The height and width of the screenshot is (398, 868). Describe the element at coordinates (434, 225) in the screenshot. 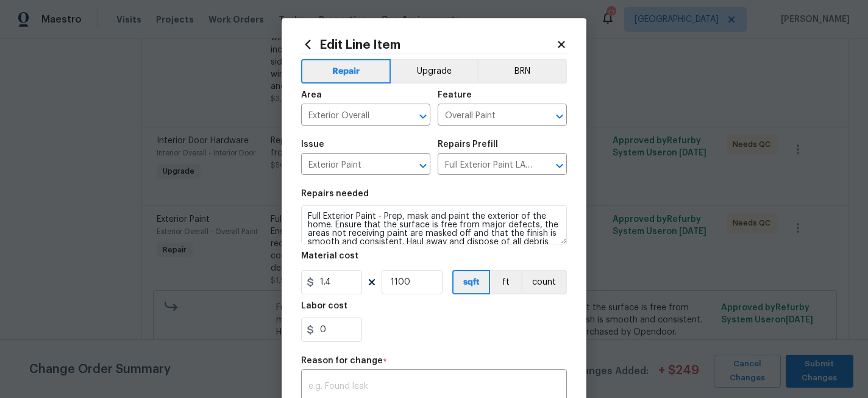

I see `textarea: Full Exterior Paint - Prep, mask and paint the exterior of the home. Ensure that the surface is f...` at that location.